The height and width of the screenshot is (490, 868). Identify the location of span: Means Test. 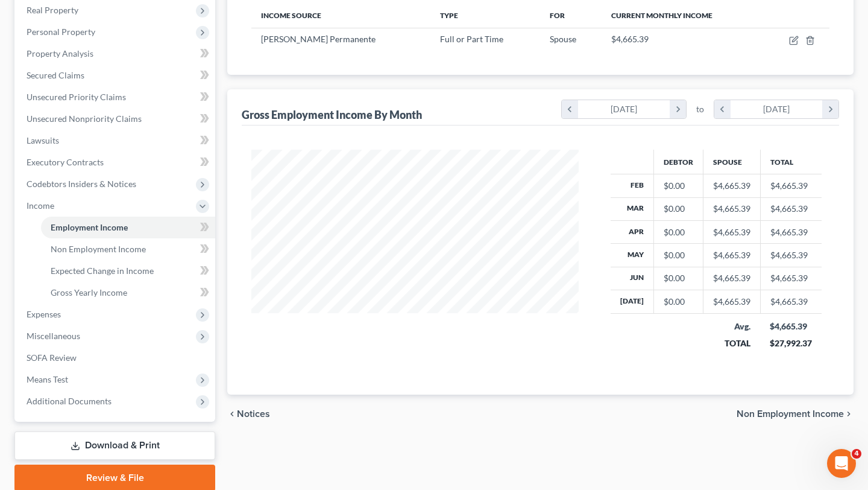
(47, 379).